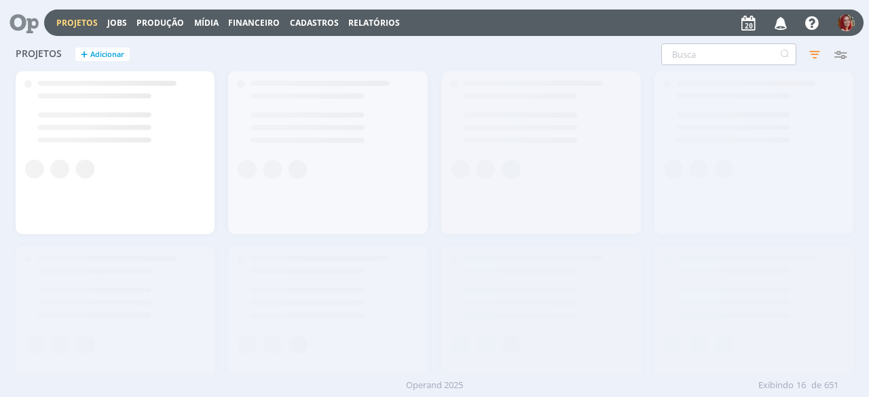  I want to click on button: Produção, so click(160, 23).